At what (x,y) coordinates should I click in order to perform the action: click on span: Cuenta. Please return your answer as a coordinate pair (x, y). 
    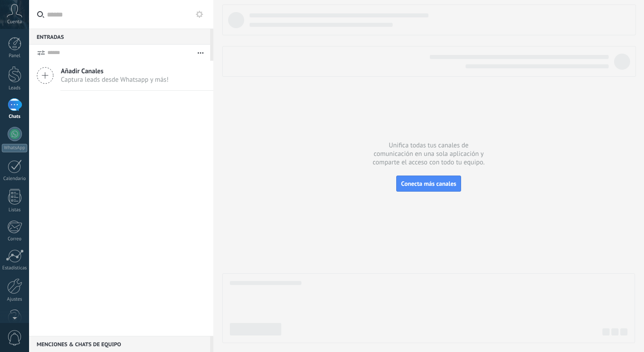
    Looking at the image, I should click on (14, 22).